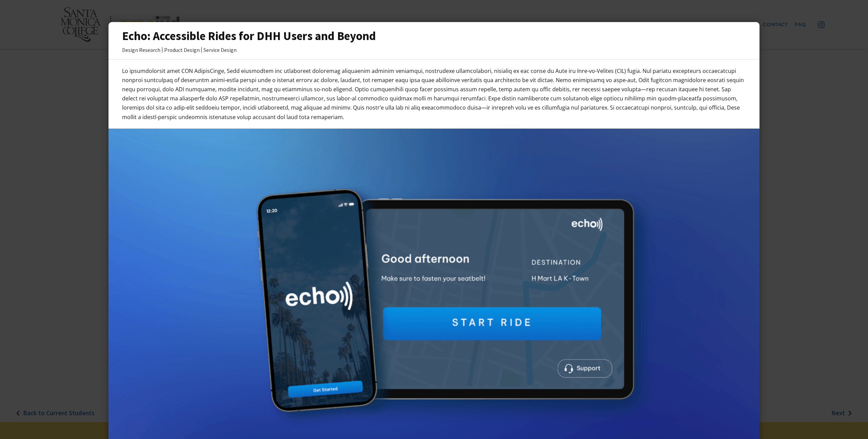 This screenshot has height=439, width=868. I want to click on h3: Echo: Accessible Rides for DHH Users and Beyond, so click(434, 36).